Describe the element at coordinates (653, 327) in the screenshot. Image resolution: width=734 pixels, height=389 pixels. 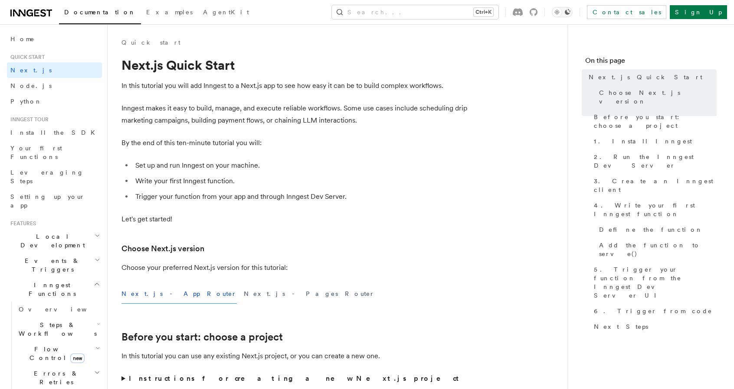
I see `a: Next Steps` at that location.